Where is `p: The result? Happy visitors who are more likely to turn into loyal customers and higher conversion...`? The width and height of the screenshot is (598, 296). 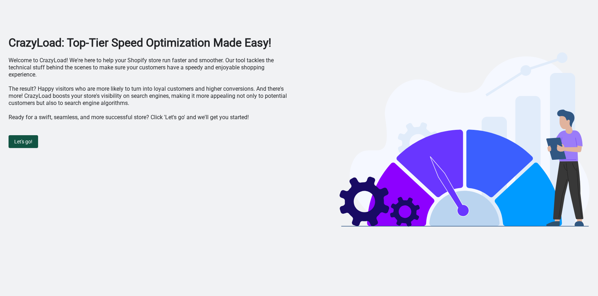 p: The result? Happy visitors who are more likely to turn into loyal customers and higher conversion... is located at coordinates (148, 96).